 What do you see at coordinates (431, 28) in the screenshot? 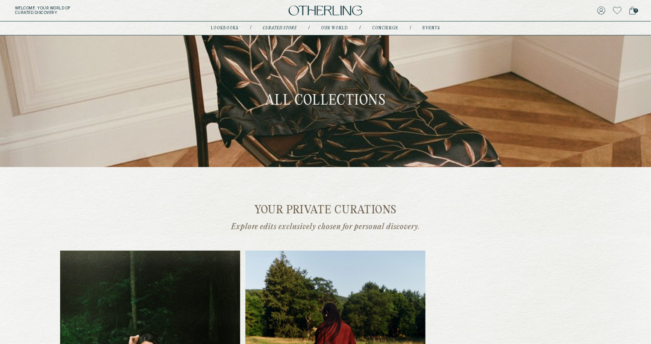
I see `a: events` at bounding box center [431, 28].